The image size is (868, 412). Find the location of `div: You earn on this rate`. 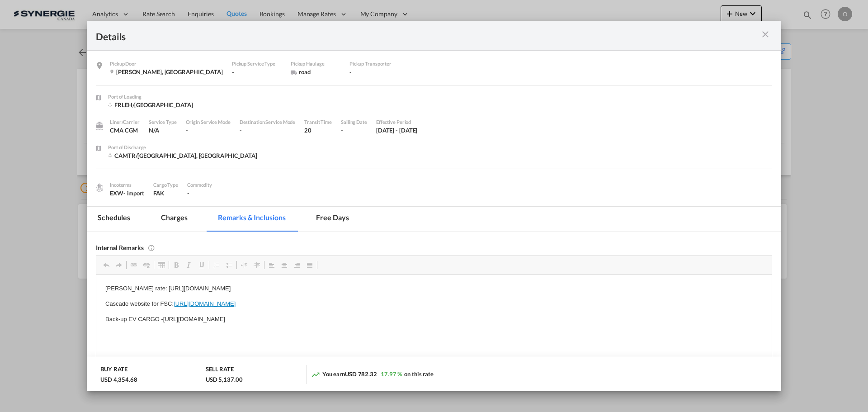

div: You earn on this rate is located at coordinates (372, 375).